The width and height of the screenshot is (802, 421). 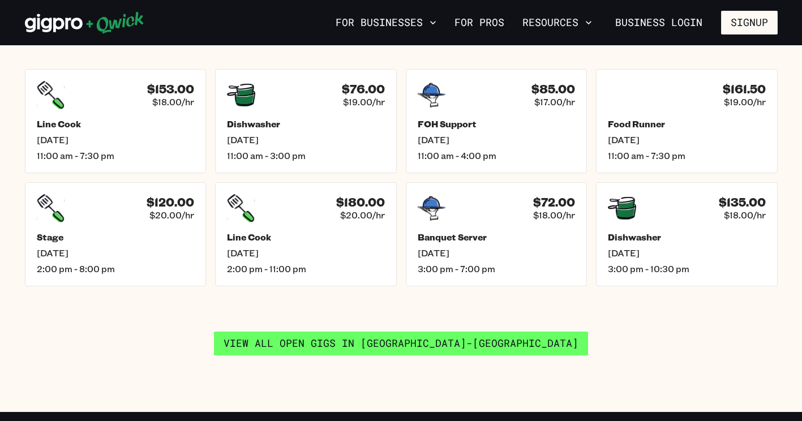 What do you see at coordinates (306, 156) in the screenshot?
I see `span: 11:00 am - 3:00 pm` at bounding box center [306, 156].